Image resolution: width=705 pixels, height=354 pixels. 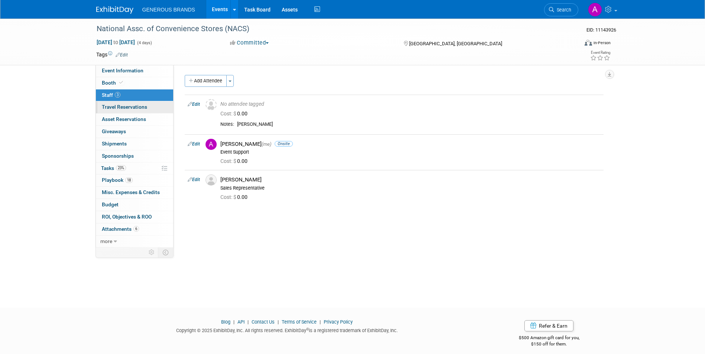 What do you see at coordinates (410, 152) in the screenshot?
I see `div: Event Support` at bounding box center [410, 152].